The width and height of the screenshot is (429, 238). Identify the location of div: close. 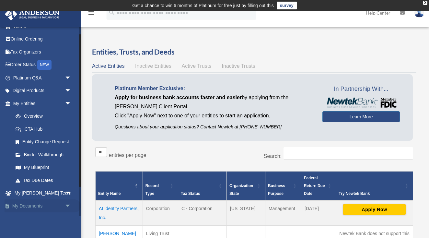
(425, 3).